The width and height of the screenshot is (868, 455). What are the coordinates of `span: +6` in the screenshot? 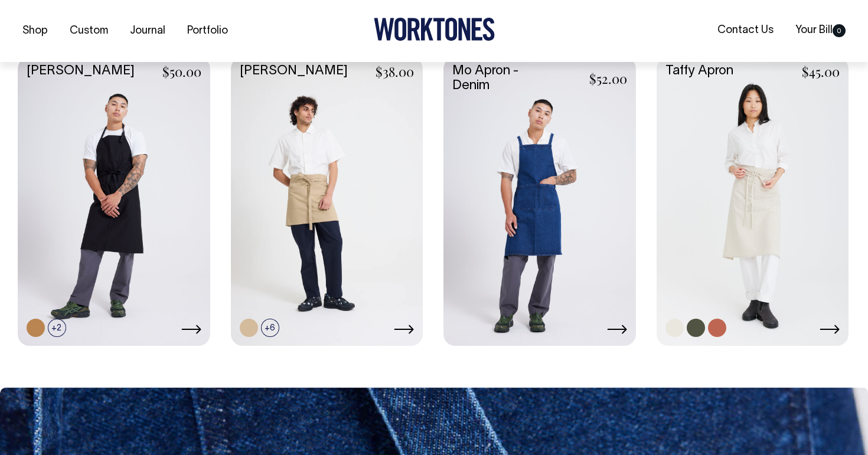 It's located at (270, 327).